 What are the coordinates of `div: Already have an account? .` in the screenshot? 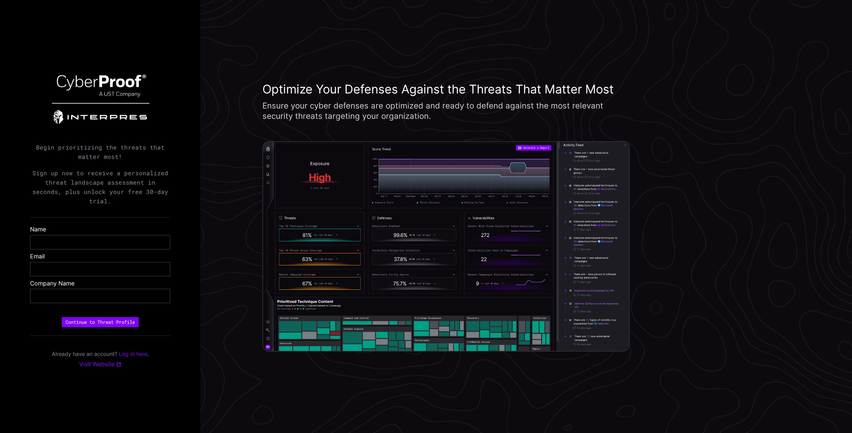 It's located at (100, 356).